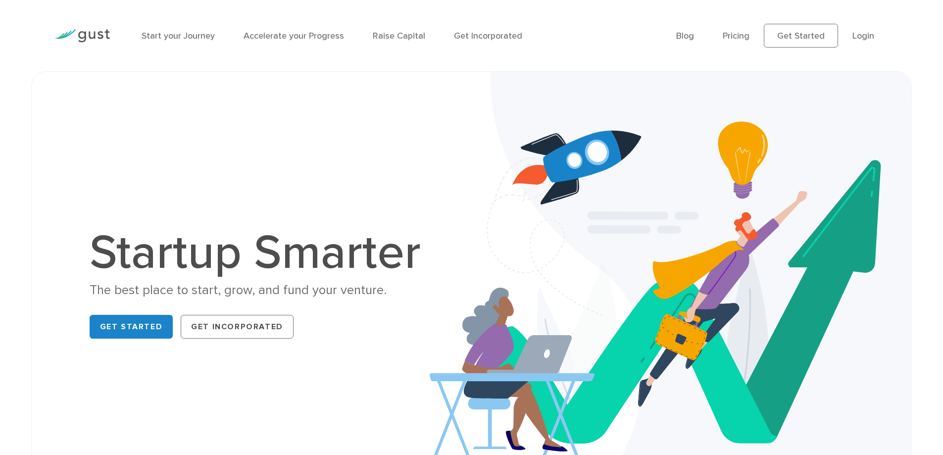 The height and width of the screenshot is (455, 943). What do you see at coordinates (260, 253) in the screenshot?
I see `h1: Startup Smarter` at bounding box center [260, 253].